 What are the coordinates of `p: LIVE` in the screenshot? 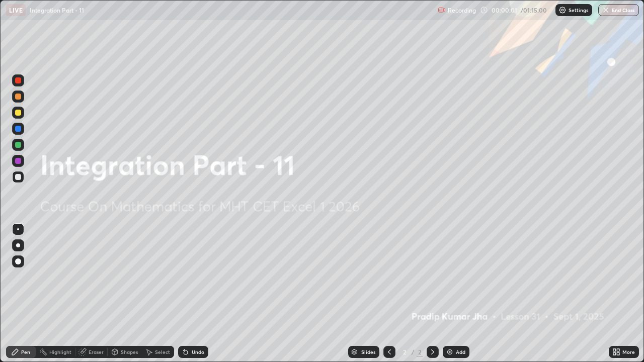 It's located at (15, 10).